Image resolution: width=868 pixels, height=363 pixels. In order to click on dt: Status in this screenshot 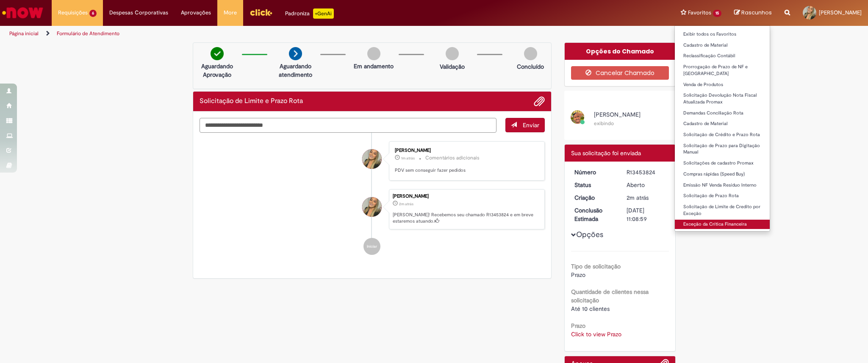, I will do `click(594, 185)`.